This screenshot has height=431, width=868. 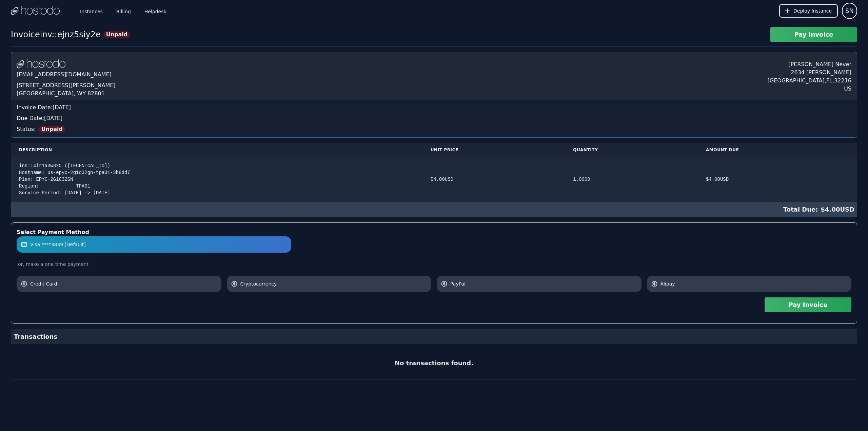 I want to click on th: Quantity, so click(x=631, y=150).